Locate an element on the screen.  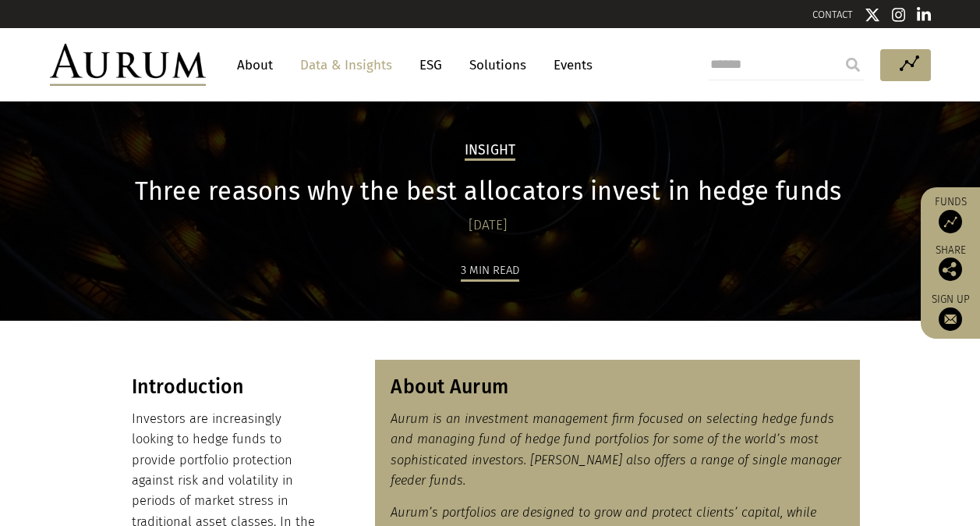
img: Linkedin icon is located at coordinates (924, 15).